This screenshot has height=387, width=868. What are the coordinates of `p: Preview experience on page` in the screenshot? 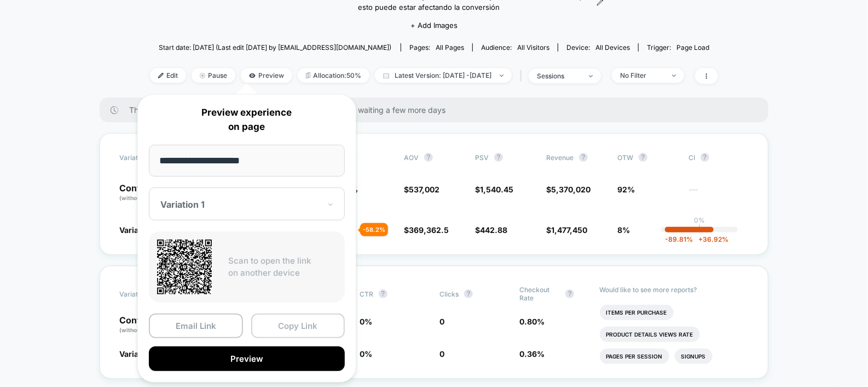 It's located at (247, 120).